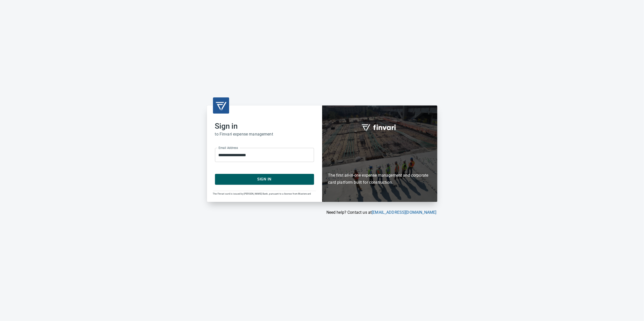 This screenshot has height=321, width=644. I want to click on div: Finvari, so click(380, 154).